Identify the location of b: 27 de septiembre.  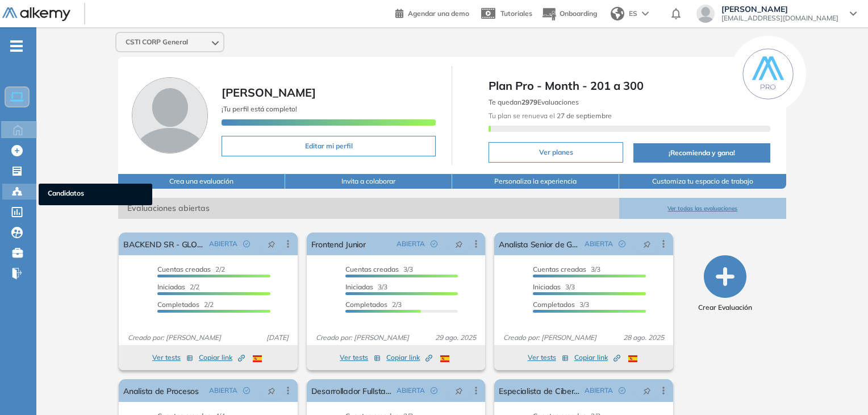
(583, 116).